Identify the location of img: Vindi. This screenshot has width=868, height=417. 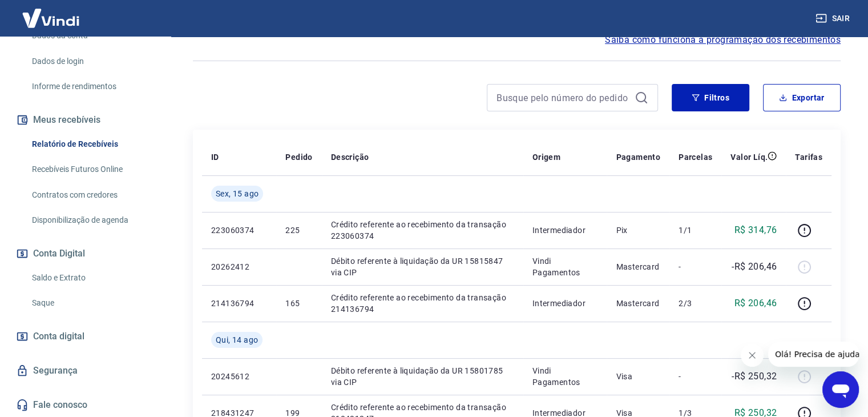
(51, 17).